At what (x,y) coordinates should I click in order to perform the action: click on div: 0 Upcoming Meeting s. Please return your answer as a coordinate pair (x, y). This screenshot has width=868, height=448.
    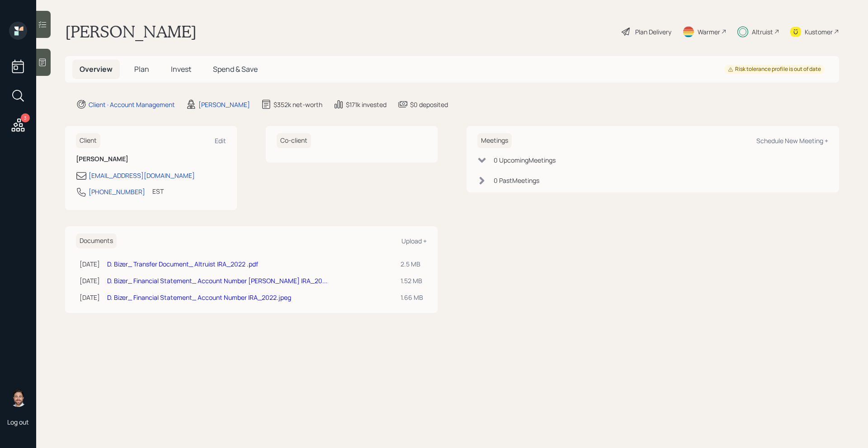
    Looking at the image, I should click on (525, 160).